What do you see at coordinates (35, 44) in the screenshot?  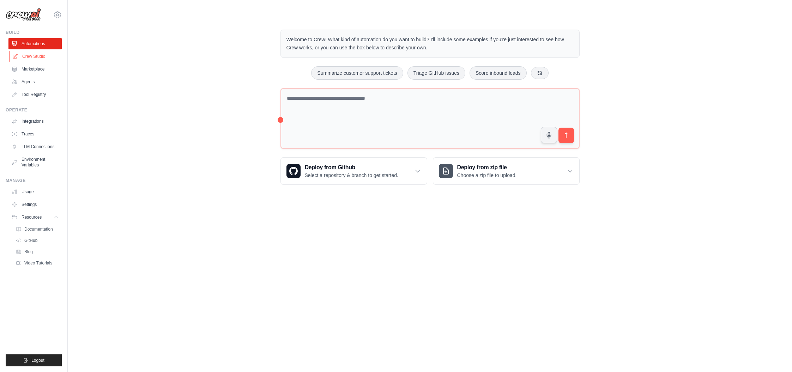 I see `a: Automations` at bounding box center [35, 44].